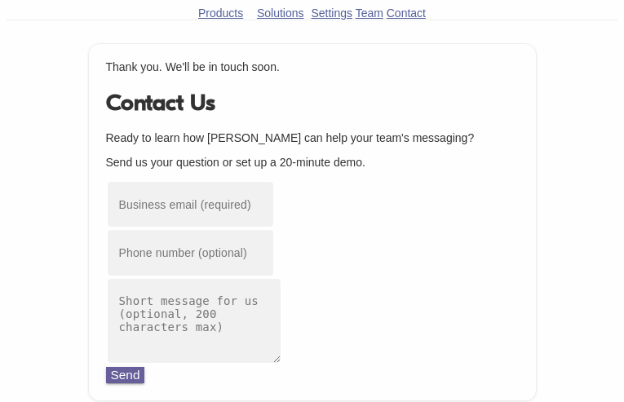  I want to click on h1: Contact Us, so click(312, 103).